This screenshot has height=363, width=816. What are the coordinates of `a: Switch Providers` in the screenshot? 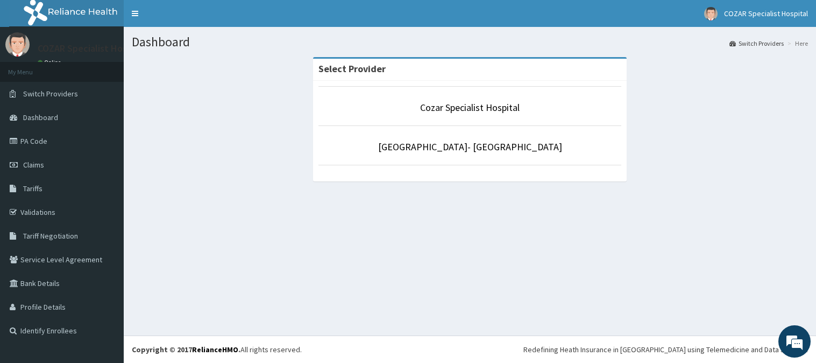 It's located at (756, 43).